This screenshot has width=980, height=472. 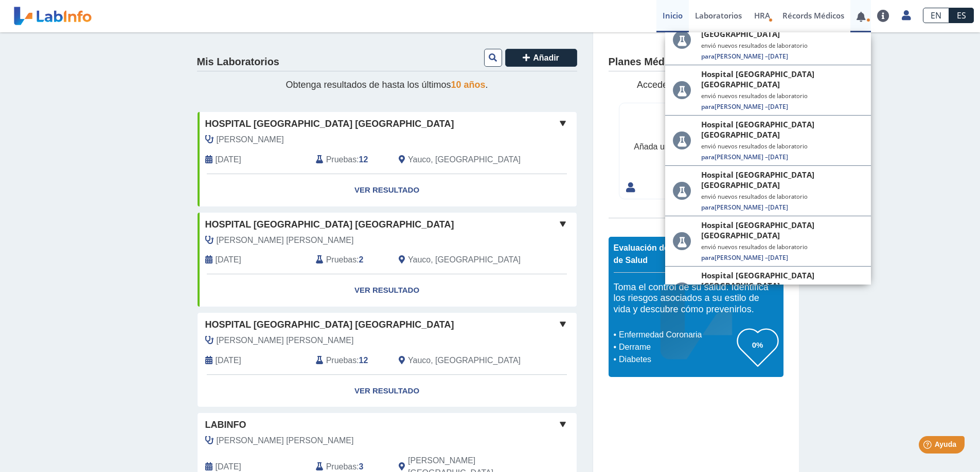 What do you see at coordinates (658, 254) in the screenshot?
I see `span: Evaluación de Riesgos de Salud` at bounding box center [658, 254].